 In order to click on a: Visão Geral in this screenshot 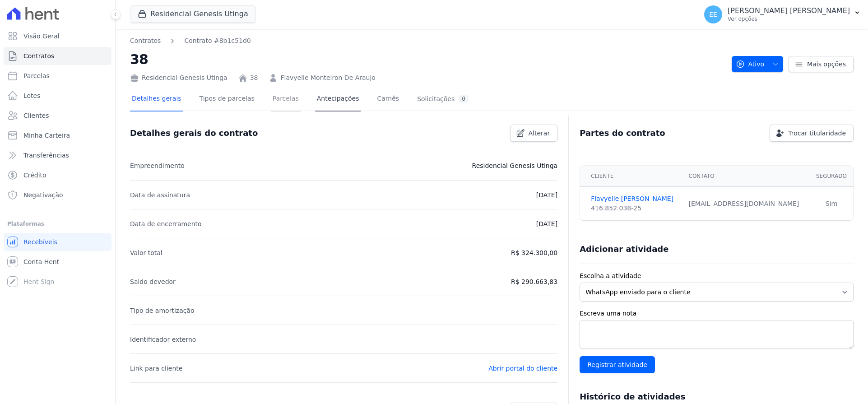, I will do `click(57, 37)`.